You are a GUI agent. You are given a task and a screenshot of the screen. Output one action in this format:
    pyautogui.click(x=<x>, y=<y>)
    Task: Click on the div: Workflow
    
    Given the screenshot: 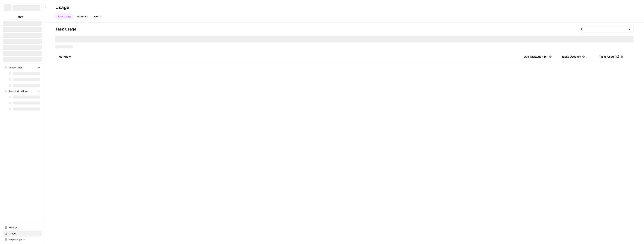 What is the action you would take?
    pyautogui.click(x=289, y=56)
    